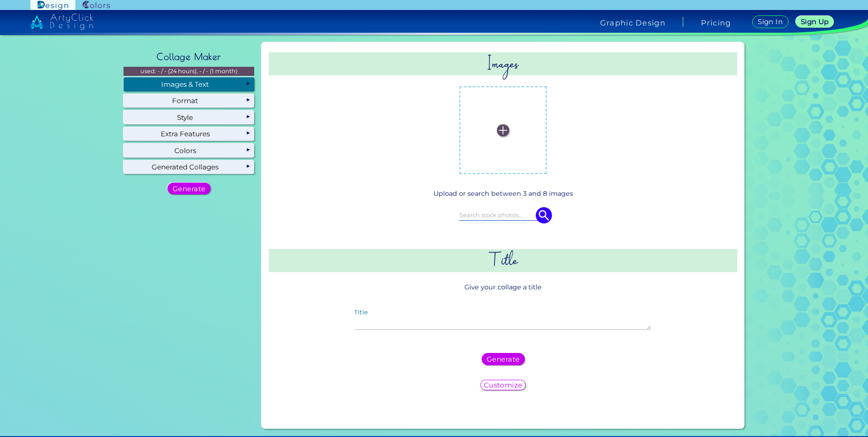  I want to click on p: used: - / - (24 hours), - / - (1 month), so click(189, 71).